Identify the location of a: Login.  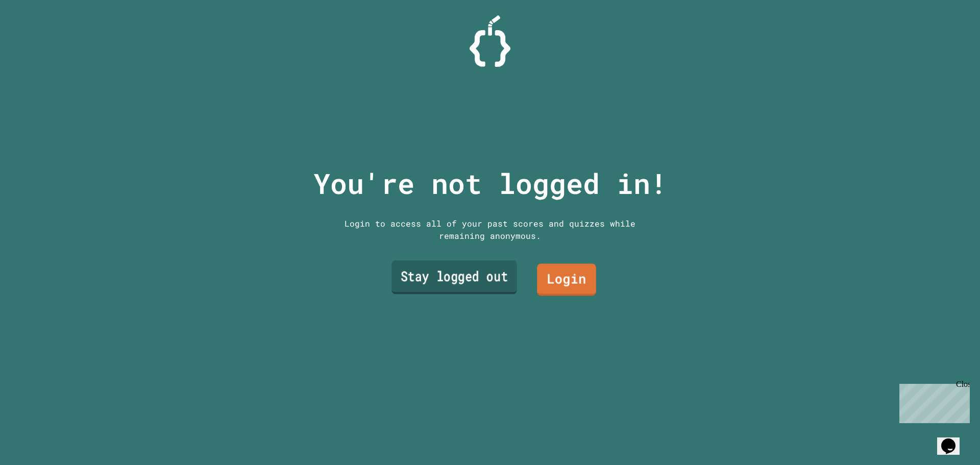
(566, 279).